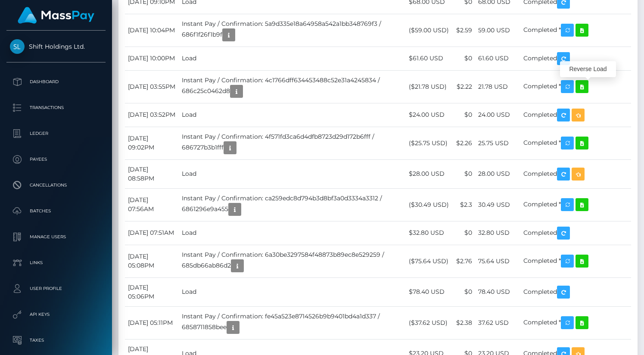 The width and height of the screenshot is (644, 355). What do you see at coordinates (56, 289) in the screenshot?
I see `p: User Profile` at bounding box center [56, 289].